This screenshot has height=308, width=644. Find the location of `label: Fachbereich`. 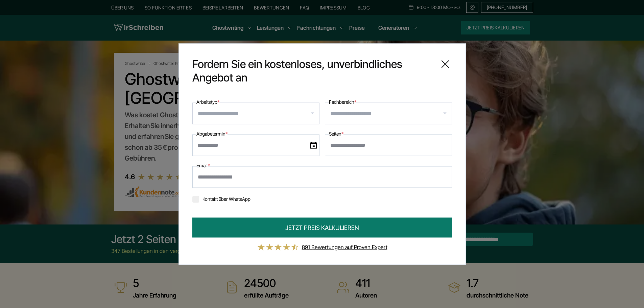

label: Fachbereich is located at coordinates (343, 102).